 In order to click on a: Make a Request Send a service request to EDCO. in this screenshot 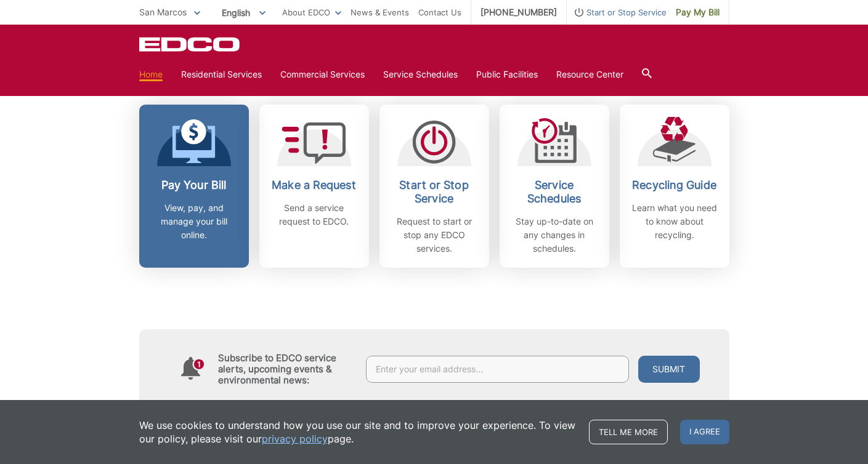, I will do `click(314, 186)`.